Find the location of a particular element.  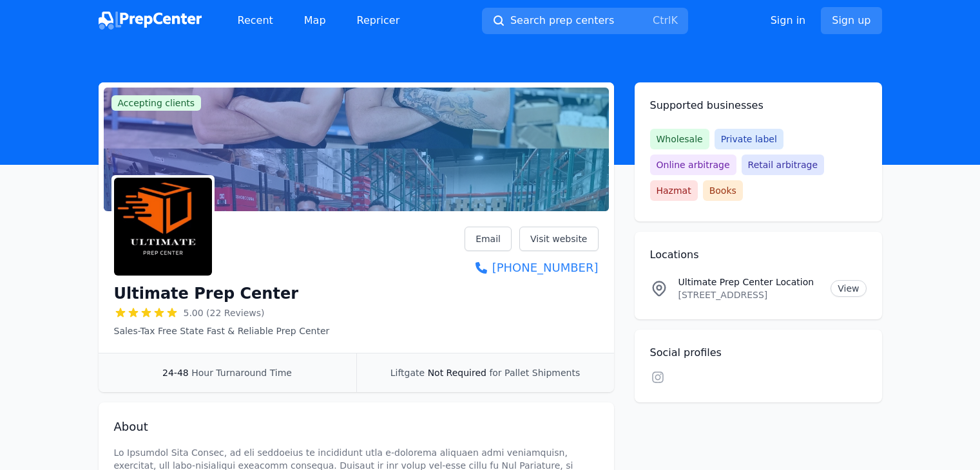

p: Sales-Tax Free State Fast & Reliable Prep Center is located at coordinates (221, 331).